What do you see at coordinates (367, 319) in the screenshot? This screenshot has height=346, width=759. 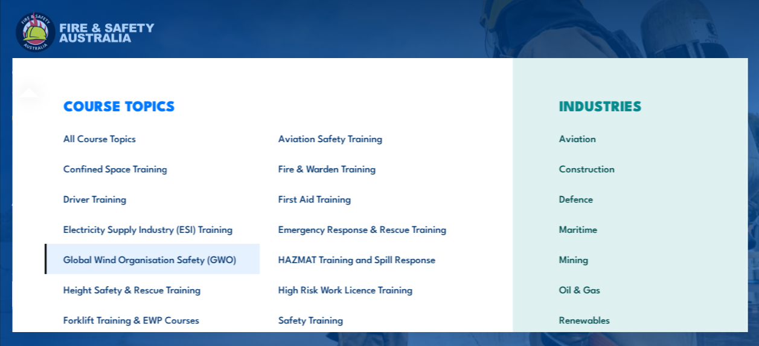 I see `a: Safety Training` at bounding box center [367, 319].